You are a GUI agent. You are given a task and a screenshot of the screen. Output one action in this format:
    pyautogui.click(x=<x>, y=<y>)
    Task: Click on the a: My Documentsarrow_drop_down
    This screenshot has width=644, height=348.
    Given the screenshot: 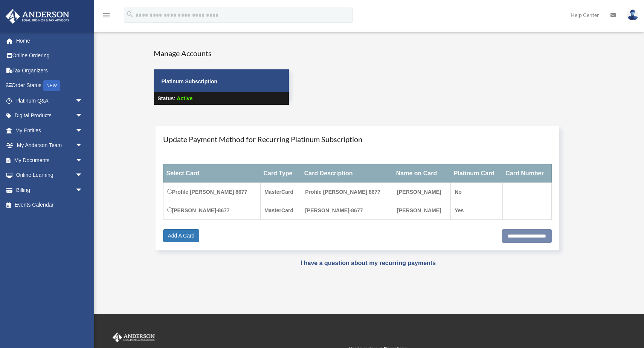 What is the action you would take?
    pyautogui.click(x=50, y=160)
    